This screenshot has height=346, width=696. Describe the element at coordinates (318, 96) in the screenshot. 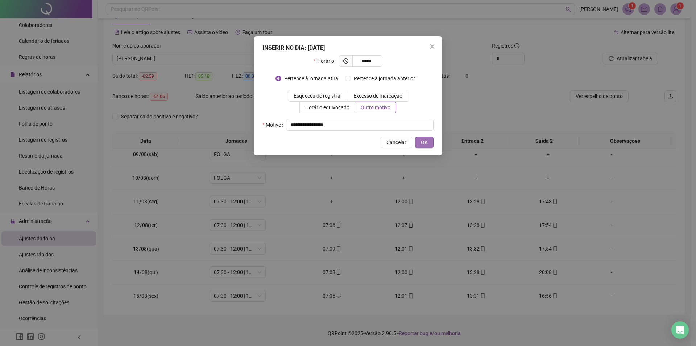

I see `span: Esqueceu de registrar` at that location.